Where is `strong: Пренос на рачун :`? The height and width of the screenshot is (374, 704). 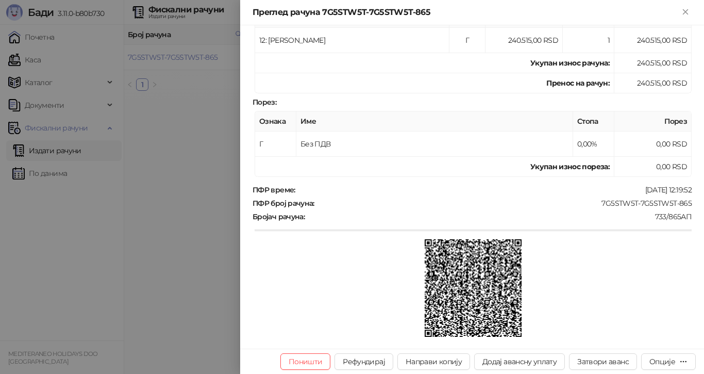
strong: Пренос на рачун : is located at coordinates (578, 83).